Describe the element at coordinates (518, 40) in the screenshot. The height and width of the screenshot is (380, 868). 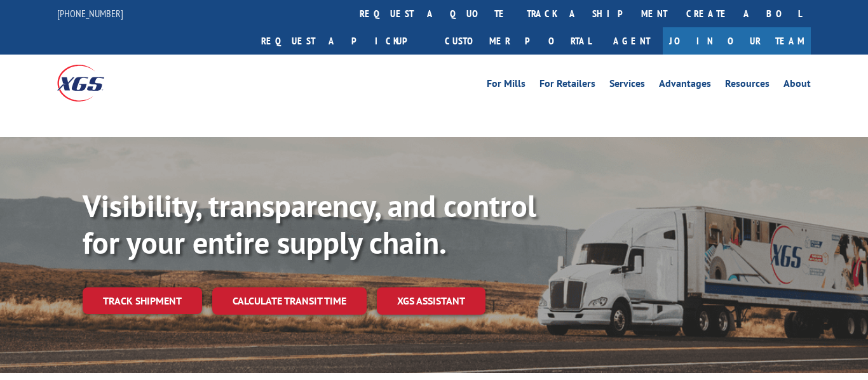
I see `a: Customer Portal` at that location.